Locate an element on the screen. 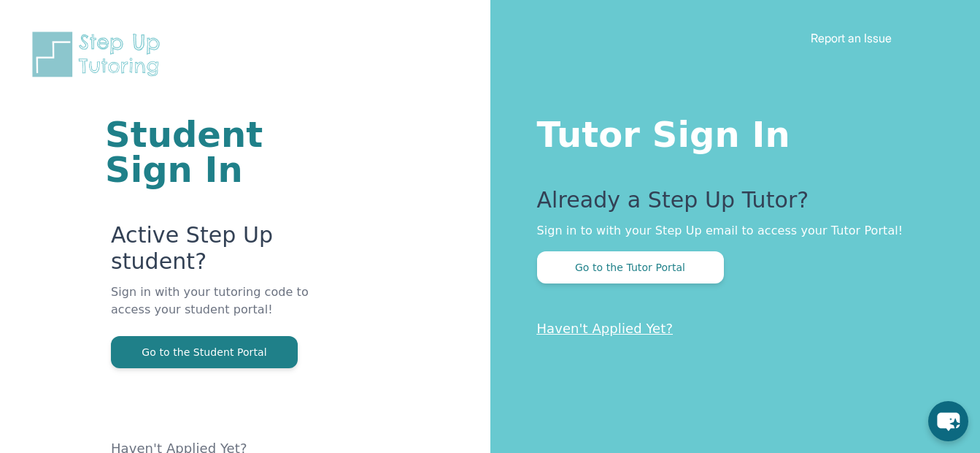  p: Sign in to with your Step Up email to access your Tutor Portal! is located at coordinates (729, 231).